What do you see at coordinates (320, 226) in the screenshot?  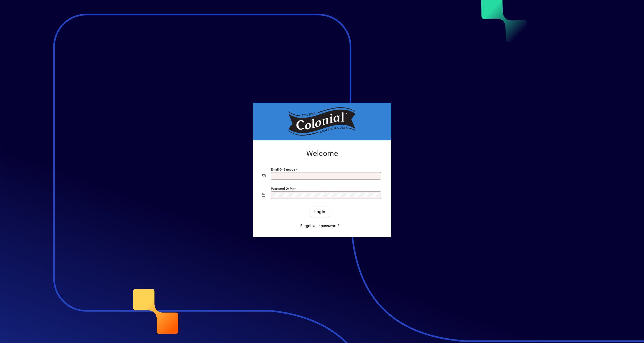 I see `span: Forgot your password?` at bounding box center [320, 226].